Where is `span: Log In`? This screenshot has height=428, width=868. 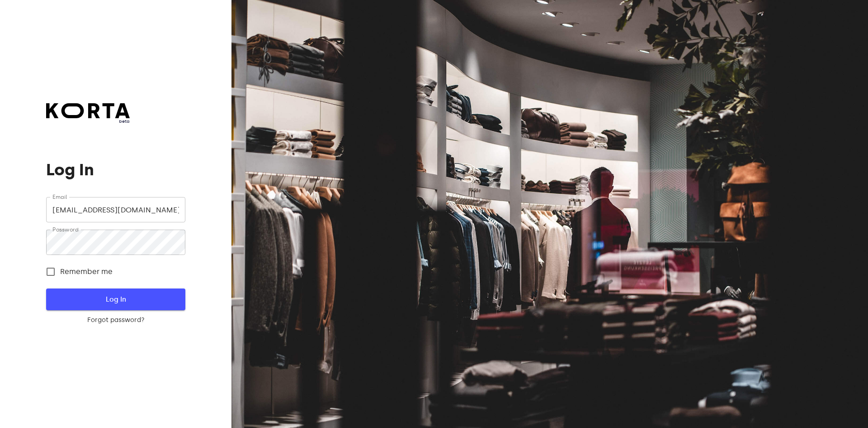
span: Log In is located at coordinates (116, 299).